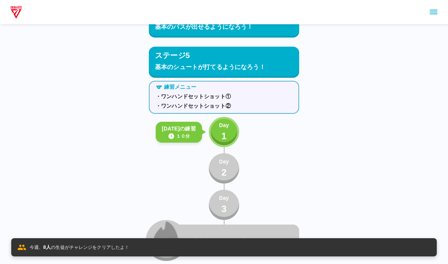 This screenshot has width=448, height=264. What do you see at coordinates (224, 27) in the screenshot?
I see `p: 基本のパスが出せるようになろう！` at bounding box center [224, 27].